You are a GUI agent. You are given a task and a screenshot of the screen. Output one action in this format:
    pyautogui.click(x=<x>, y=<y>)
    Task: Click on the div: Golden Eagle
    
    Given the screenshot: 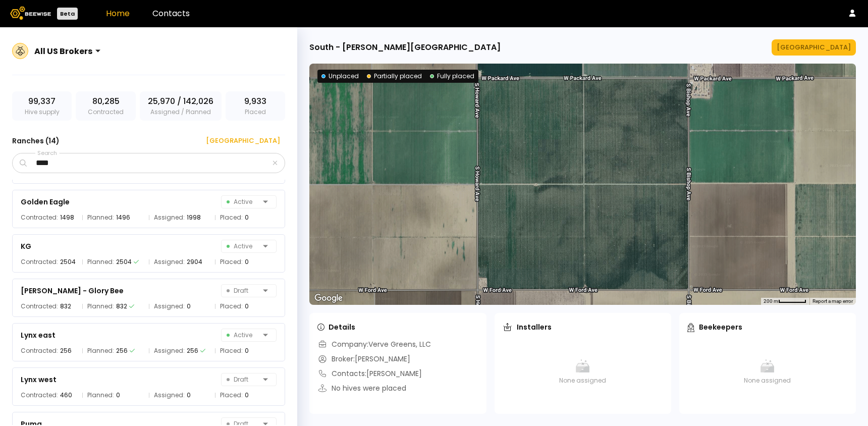 What is the action you would take?
    pyautogui.click(x=45, y=202)
    